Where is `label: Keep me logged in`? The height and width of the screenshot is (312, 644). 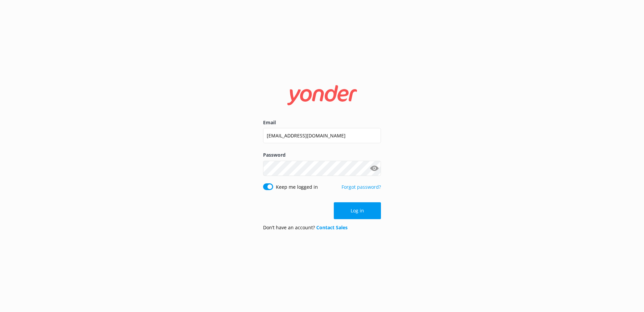 label: Keep me logged in is located at coordinates (297, 187).